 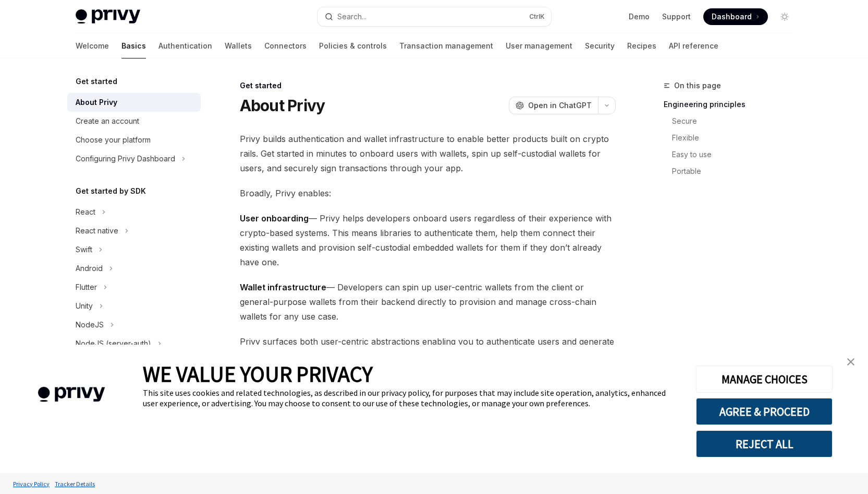 What do you see at coordinates (698, 86) in the screenshot?
I see `span: On this page` at bounding box center [698, 86].